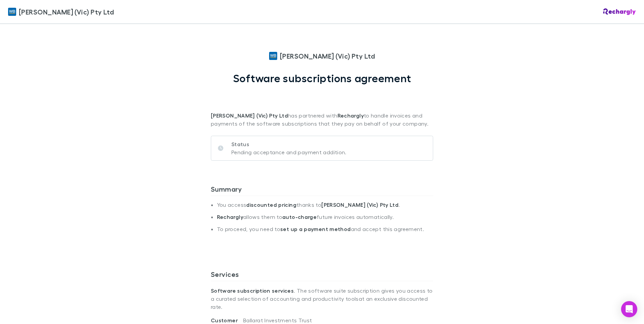 The height and width of the screenshot is (324, 644). Describe the element at coordinates (322, 78) in the screenshot. I see `h1: Software subscriptions agreement` at that location.